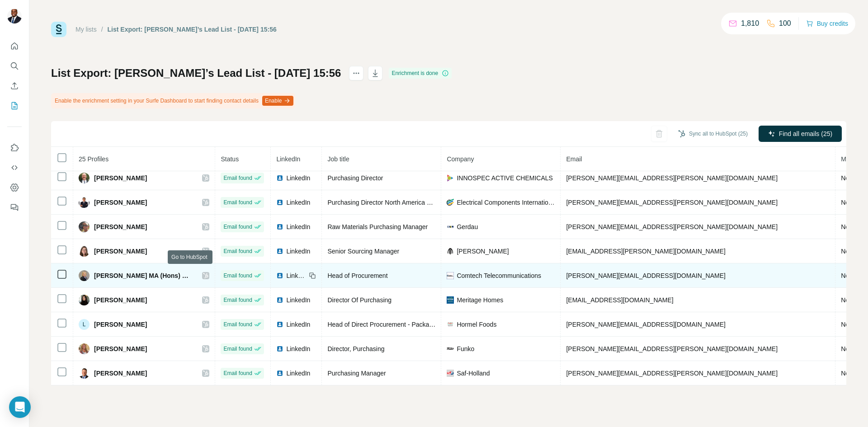  I want to click on button: Search, so click(15, 66).